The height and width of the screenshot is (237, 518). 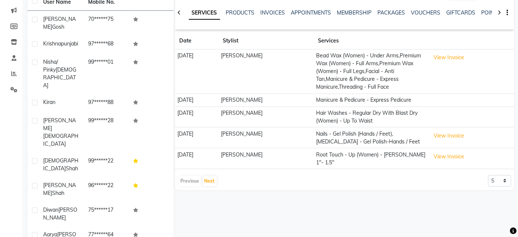 I want to click on span: krishna, so click(x=52, y=44).